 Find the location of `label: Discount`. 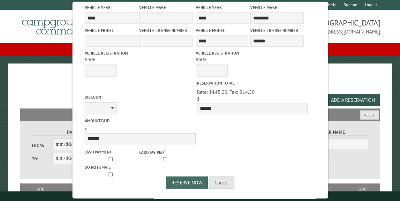

label: Discount is located at coordinates (140, 97).